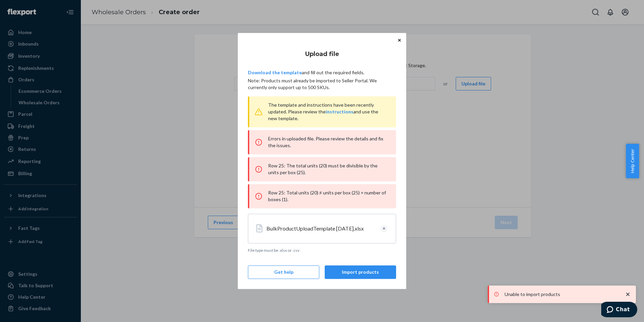 The height and width of the screenshot is (322, 644). I want to click on div: Errors in uploaded file. Please review the details and fix the issues., so click(322, 142).